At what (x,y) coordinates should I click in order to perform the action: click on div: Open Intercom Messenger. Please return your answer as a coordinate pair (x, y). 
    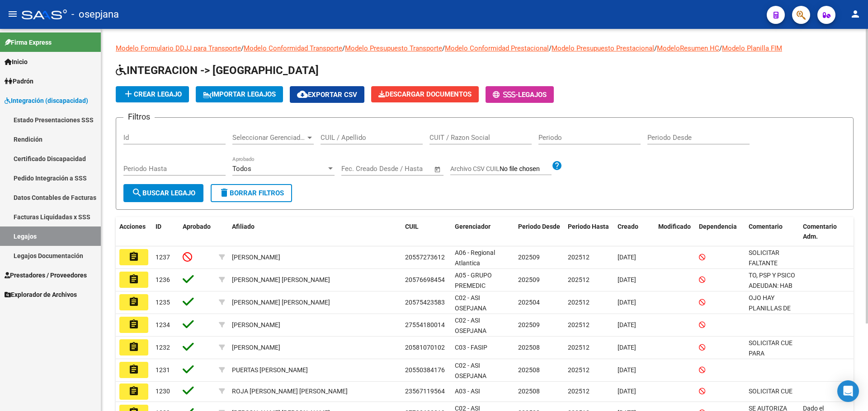
    Looking at the image, I should click on (848, 392).